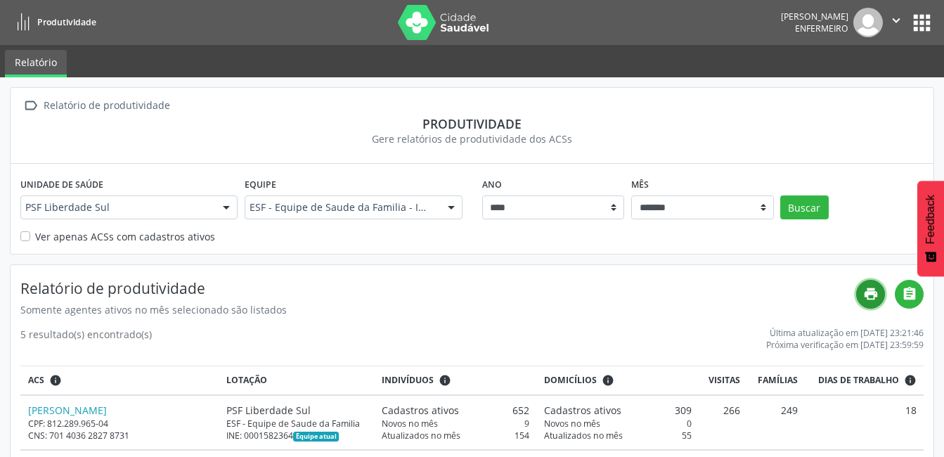  Describe the element at coordinates (871, 294) in the screenshot. I see `i: print` at that location.